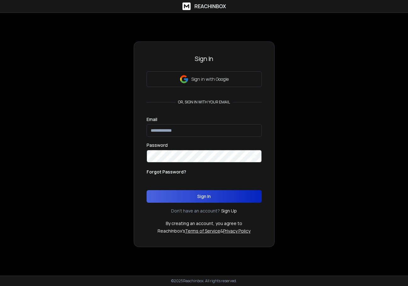 The height and width of the screenshot is (286, 408). What do you see at coordinates (229, 211) in the screenshot?
I see `a: Sign Up` at bounding box center [229, 211].